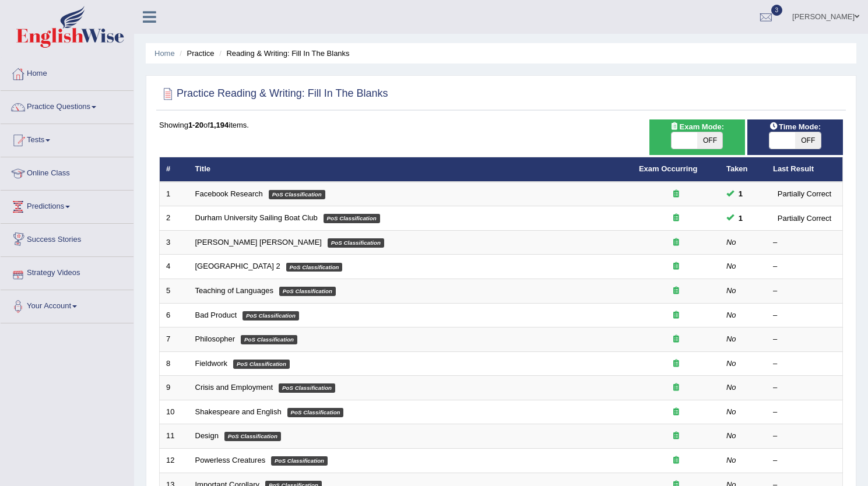 The width and height of the screenshot is (868, 486). What do you see at coordinates (175, 267) in the screenshot?
I see `td: 4` at bounding box center [175, 267].